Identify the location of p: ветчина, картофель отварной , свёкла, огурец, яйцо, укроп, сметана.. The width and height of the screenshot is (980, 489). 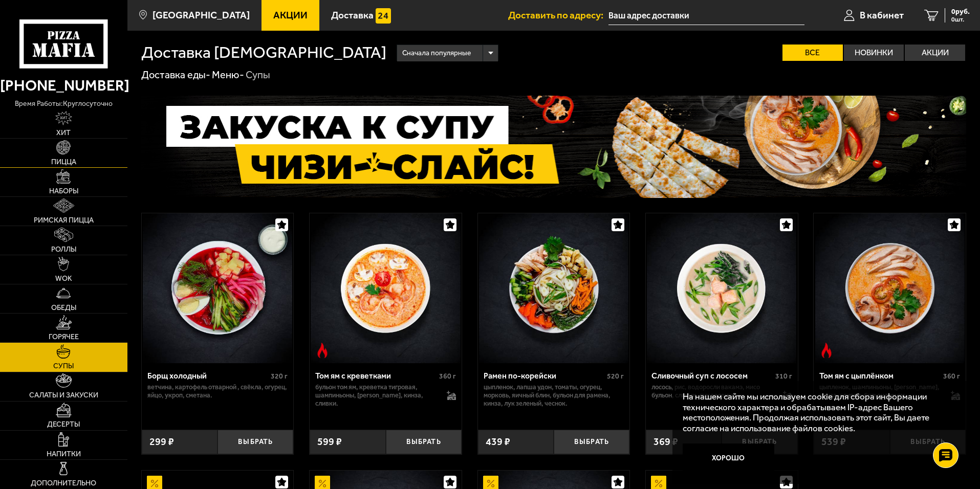
(218, 391).